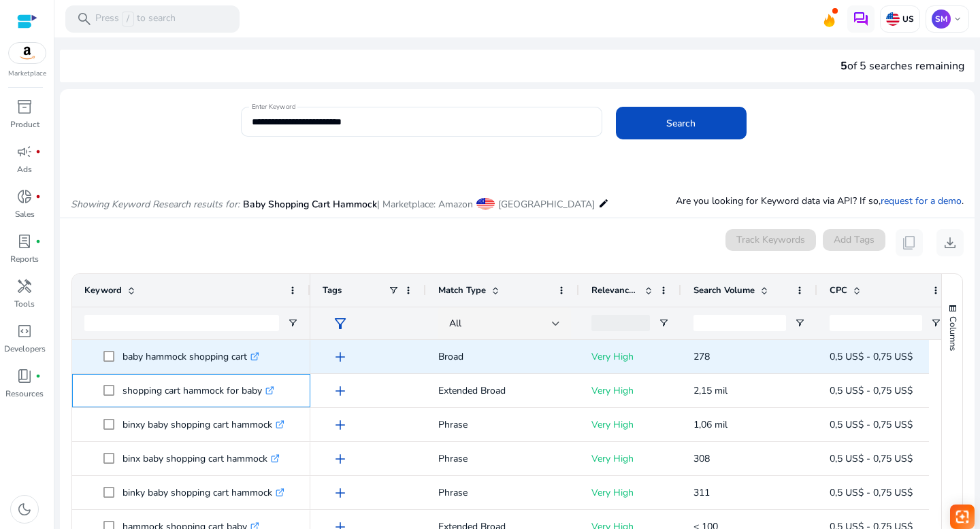  Describe the element at coordinates (876, 323) in the screenshot. I see `input: CPC Filter Input` at that location.